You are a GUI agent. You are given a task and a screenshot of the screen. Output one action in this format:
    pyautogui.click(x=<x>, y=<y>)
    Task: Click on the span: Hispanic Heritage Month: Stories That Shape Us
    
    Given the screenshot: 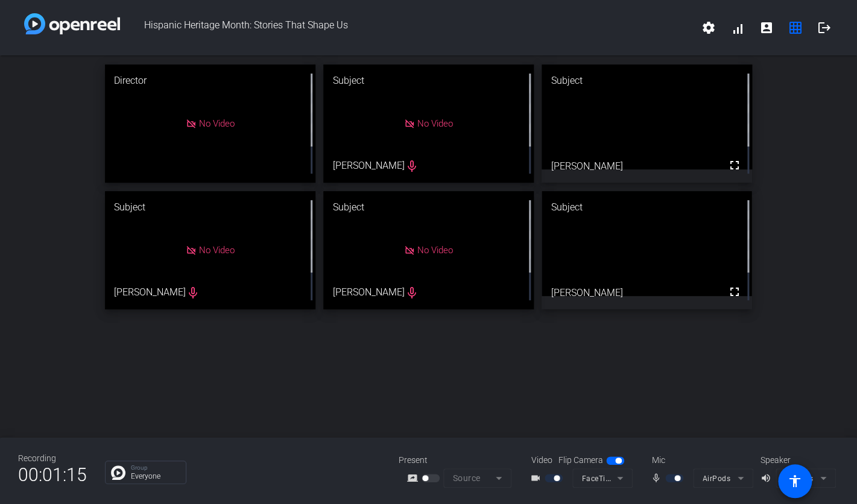 What is the action you would take?
    pyautogui.click(x=407, y=28)
    